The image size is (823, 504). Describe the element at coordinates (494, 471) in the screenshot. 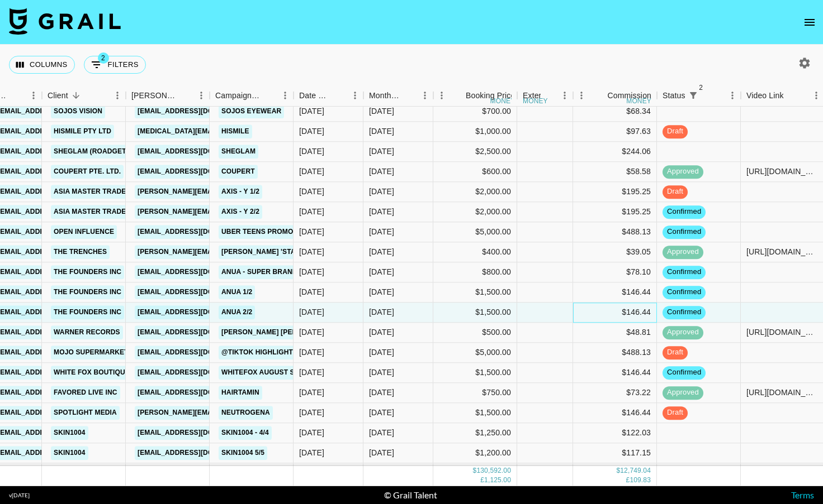

I see `div: 130,592.00` at that location.